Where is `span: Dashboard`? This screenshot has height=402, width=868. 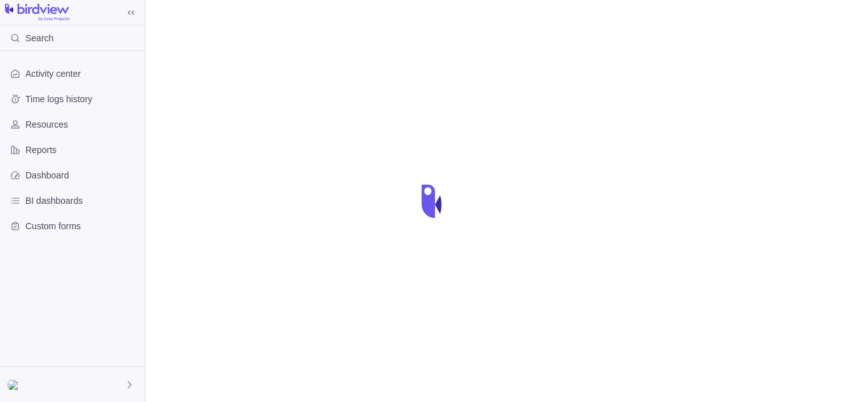
span: Dashboard is located at coordinates (82, 175).